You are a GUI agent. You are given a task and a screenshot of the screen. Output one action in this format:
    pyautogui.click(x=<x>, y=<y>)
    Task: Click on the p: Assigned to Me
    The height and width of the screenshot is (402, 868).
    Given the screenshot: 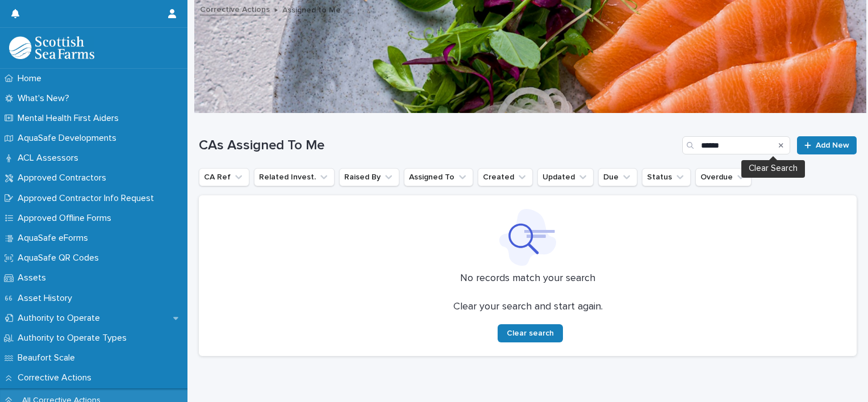 What is the action you would take?
    pyautogui.click(x=311, y=9)
    